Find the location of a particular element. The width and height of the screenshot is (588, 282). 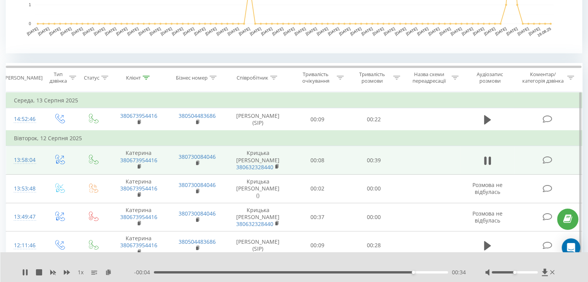

td: 00:08 is located at coordinates (317, 160).